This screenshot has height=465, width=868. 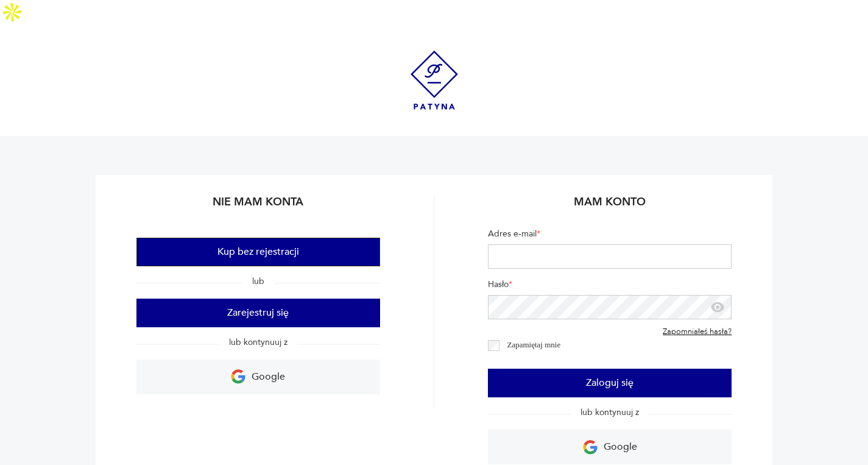 What do you see at coordinates (610, 286) in the screenshot?
I see `label: Hasło` at bounding box center [610, 286].